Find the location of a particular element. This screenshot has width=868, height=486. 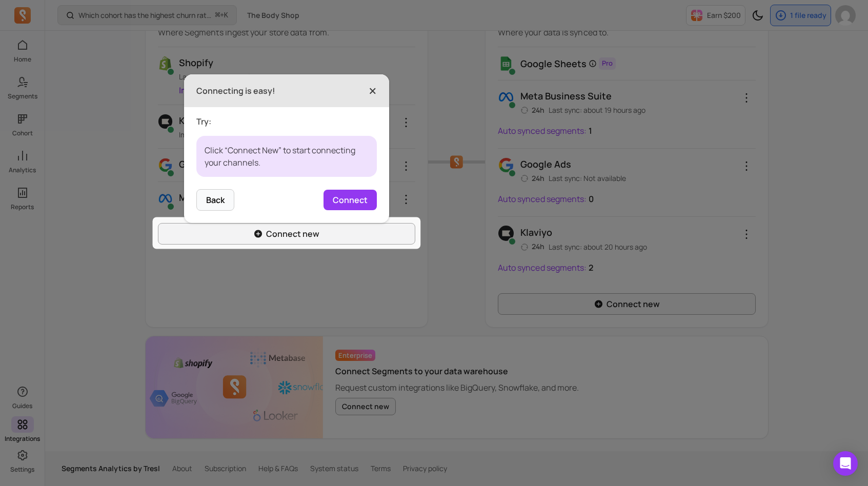

h3: Connecting is easy! is located at coordinates (236, 90).